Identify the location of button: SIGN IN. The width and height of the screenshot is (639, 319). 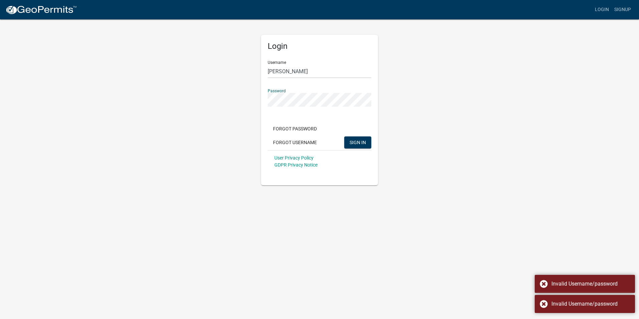
(357, 142).